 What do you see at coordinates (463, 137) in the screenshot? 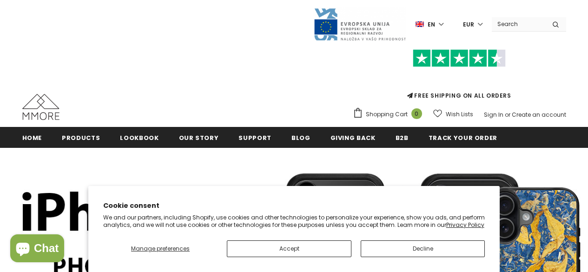
I see `span: Track your order` at bounding box center [463, 137].